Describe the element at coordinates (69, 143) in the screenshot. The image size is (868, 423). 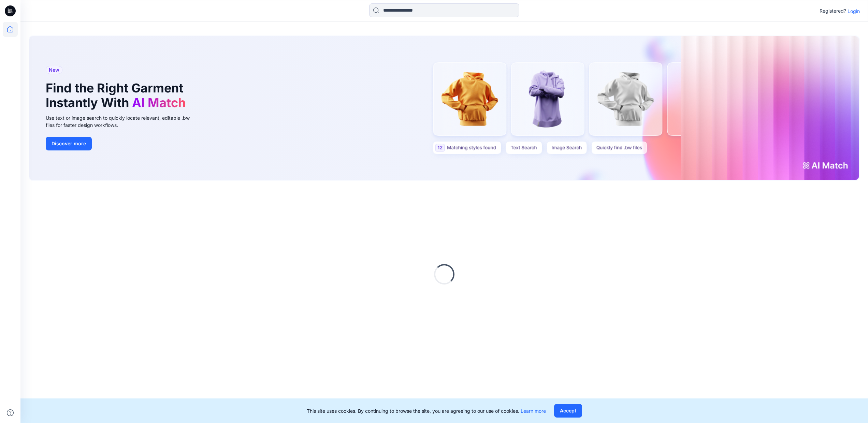
I see `a: Discover more` at that location.